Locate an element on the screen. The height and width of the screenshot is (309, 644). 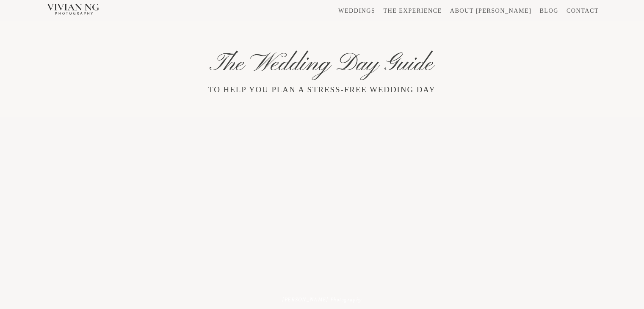
a: BLOG is located at coordinates (549, 11).